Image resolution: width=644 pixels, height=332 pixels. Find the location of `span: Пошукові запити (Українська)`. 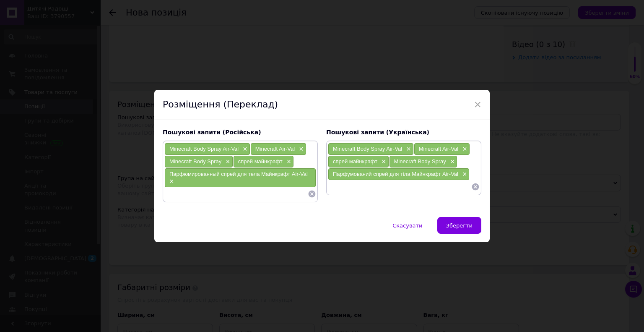

span: Пошукові запити (Українська) is located at coordinates (378, 132).